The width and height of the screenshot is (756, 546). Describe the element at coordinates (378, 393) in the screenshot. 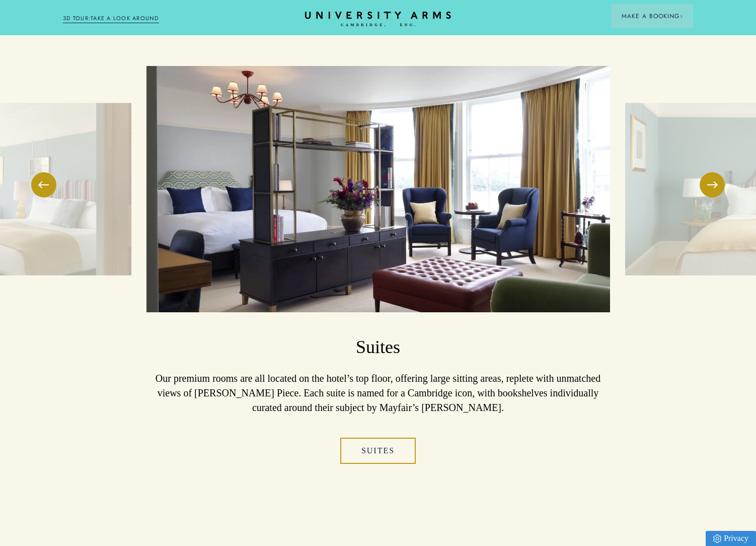

I see `p: Our premium rooms are all located on the hotel’s top floor, offering large sitting areas, replete...` at that location.